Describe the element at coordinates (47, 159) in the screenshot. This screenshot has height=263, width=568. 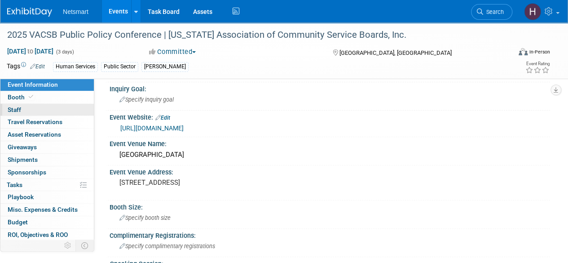
I see `a: Shipments` at that location.